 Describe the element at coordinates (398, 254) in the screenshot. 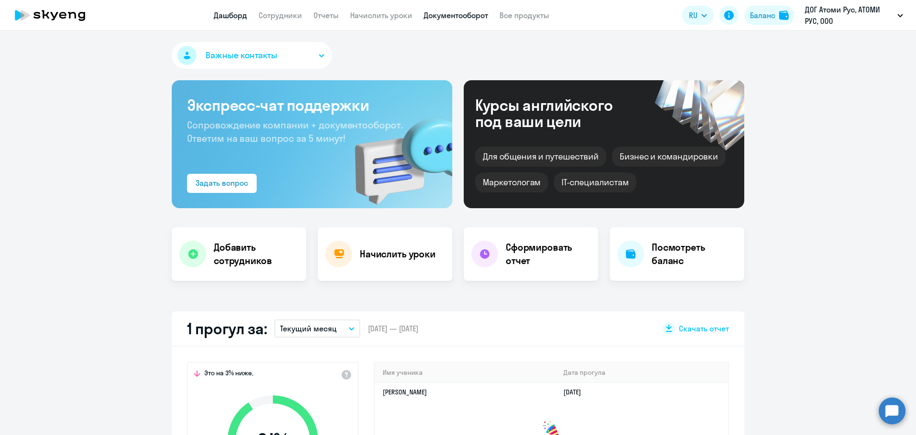

I see `h4: Начислить уроки` at that location.